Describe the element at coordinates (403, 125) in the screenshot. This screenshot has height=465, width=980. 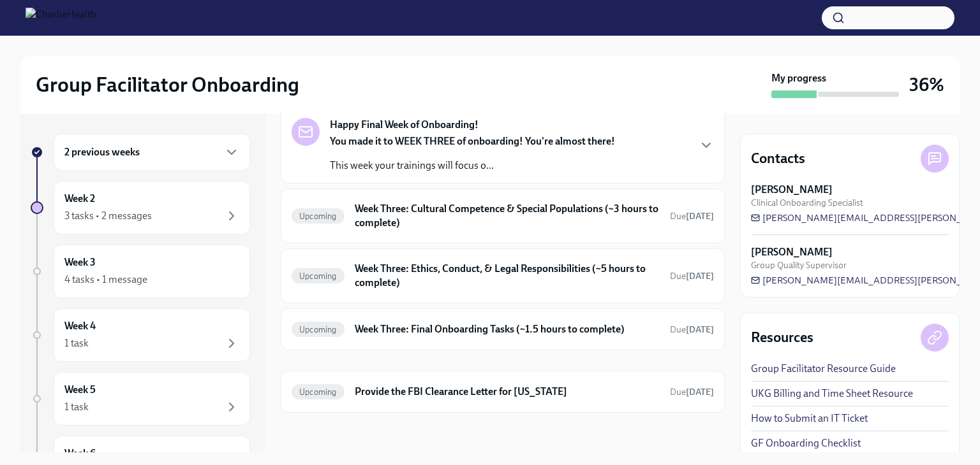
I see `strong: Happy Final Week of Onboarding!` at that location.